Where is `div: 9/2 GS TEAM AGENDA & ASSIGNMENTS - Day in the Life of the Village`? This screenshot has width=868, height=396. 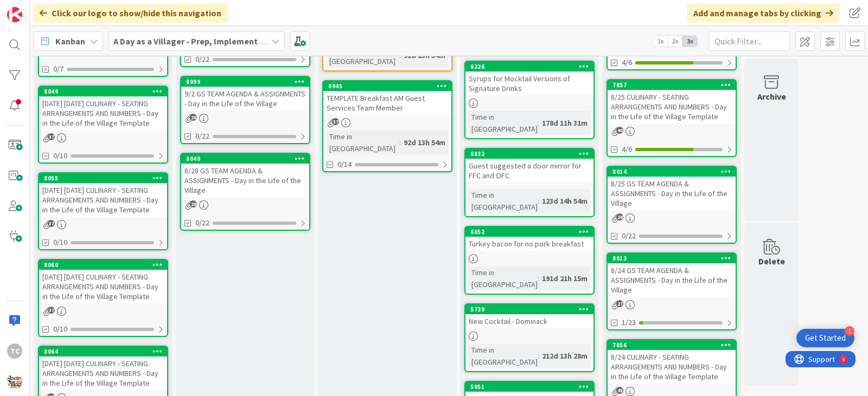
div: 9/2 GS TEAM AGENDA & ASSIGNMENTS - Day in the Life of the Village is located at coordinates (245, 99).